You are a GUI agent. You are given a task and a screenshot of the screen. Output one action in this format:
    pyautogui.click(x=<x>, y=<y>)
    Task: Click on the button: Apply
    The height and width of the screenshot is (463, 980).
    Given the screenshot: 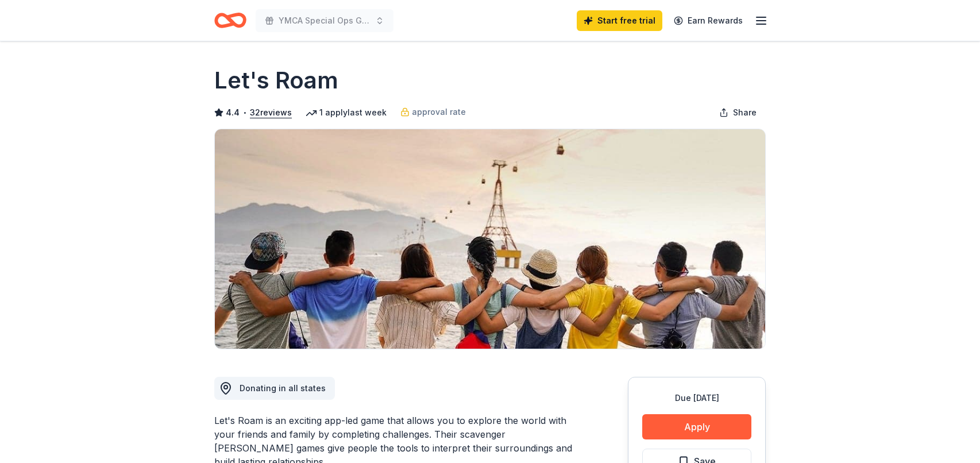 What is the action you would take?
    pyautogui.click(x=696, y=426)
    